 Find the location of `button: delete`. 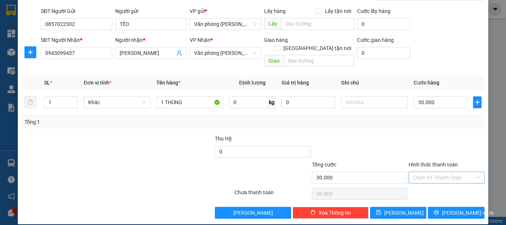

button: delete is located at coordinates (30, 102).